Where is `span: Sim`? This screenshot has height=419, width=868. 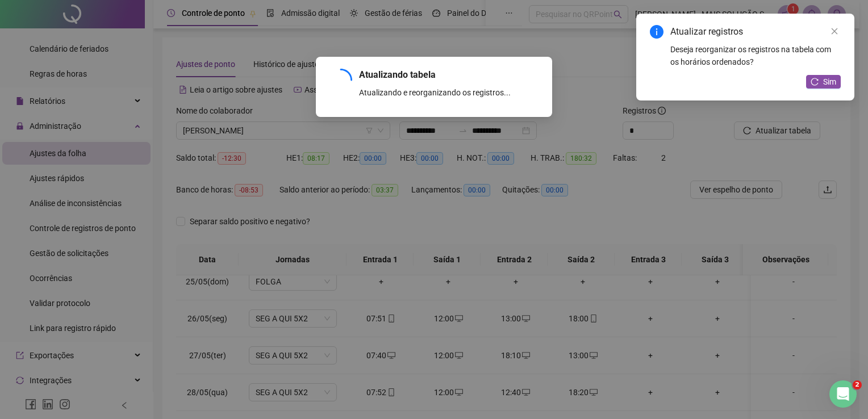 span: Sim is located at coordinates (829, 82).